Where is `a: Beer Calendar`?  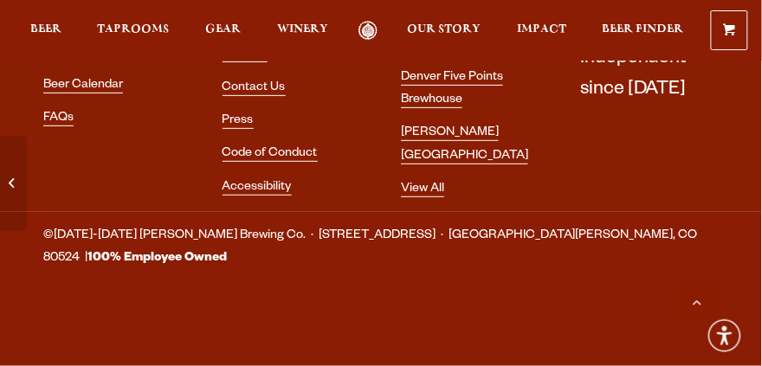 a: Beer Calendar is located at coordinates (83, 86).